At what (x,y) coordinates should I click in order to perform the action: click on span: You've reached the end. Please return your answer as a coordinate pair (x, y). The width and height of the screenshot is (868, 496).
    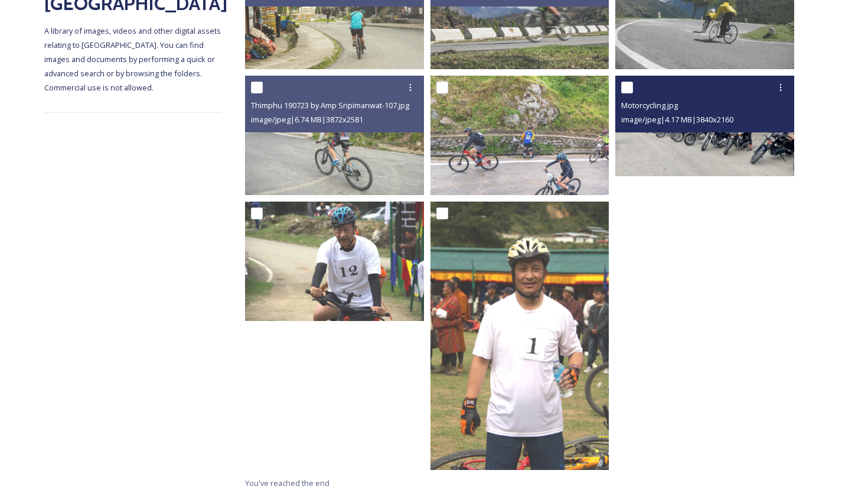
    Looking at the image, I should click on (287, 483).